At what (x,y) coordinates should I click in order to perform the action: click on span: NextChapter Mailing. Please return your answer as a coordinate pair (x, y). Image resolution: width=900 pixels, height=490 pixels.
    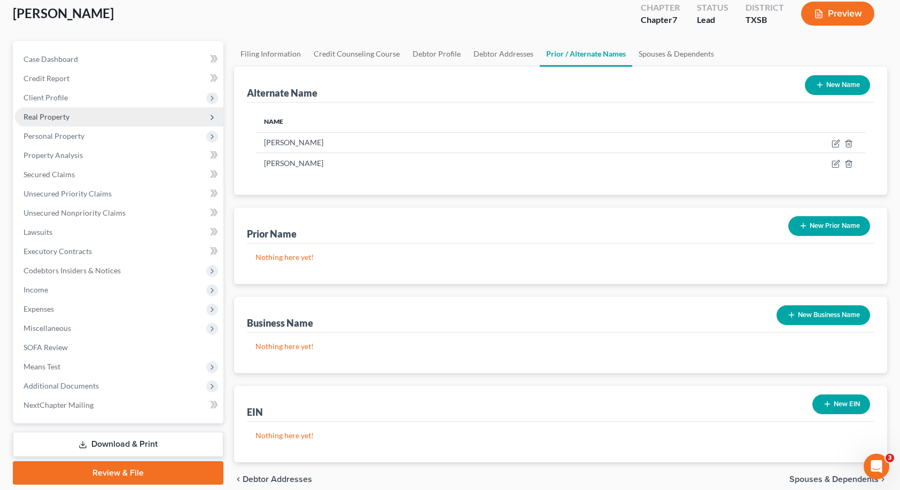
    Looking at the image, I should click on (58, 405).